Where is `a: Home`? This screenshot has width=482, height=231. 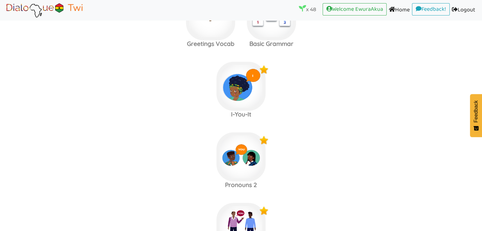 a: Home is located at coordinates (399, 10).